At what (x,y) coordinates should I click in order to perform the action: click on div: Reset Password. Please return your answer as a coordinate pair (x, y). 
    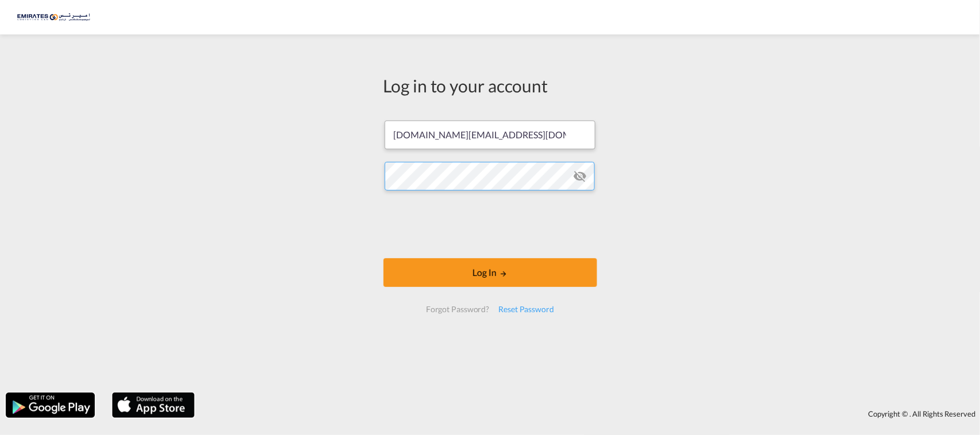
    Looking at the image, I should click on (526, 309).